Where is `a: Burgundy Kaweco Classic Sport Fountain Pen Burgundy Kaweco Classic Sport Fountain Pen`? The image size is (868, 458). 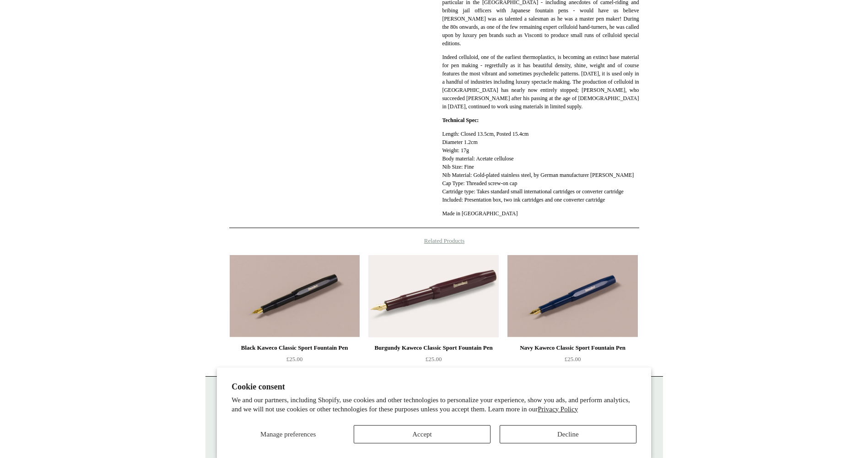 a: Burgundy Kaweco Classic Sport Fountain Pen Burgundy Kaweco Classic Sport Fountain Pen is located at coordinates (434, 296).